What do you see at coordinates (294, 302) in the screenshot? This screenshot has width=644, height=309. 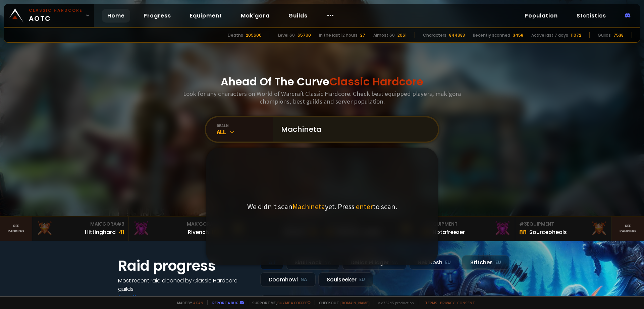 I see `a: Buy me a coffee` at bounding box center [294, 302].